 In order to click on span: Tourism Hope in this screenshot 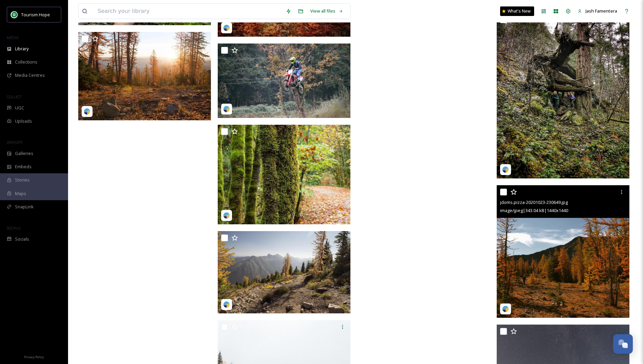, I will do `click(36, 14)`.